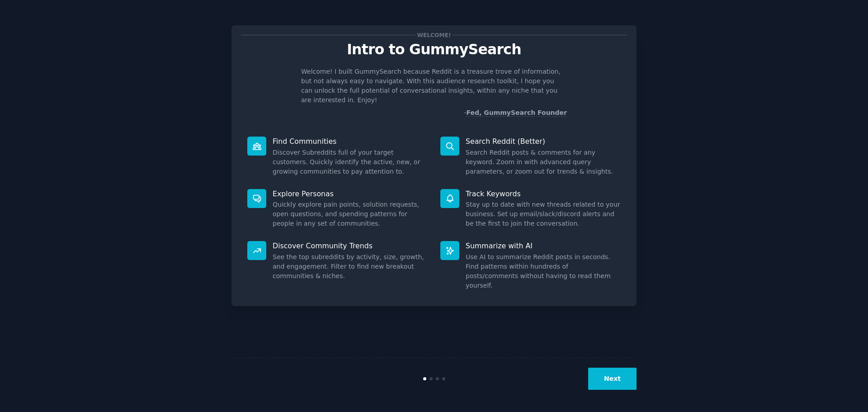 The height and width of the screenshot is (412, 868). I want to click on dd: Quickly explore pain points, solution requests, open questions, and spending patterns for people ..., so click(350, 214).